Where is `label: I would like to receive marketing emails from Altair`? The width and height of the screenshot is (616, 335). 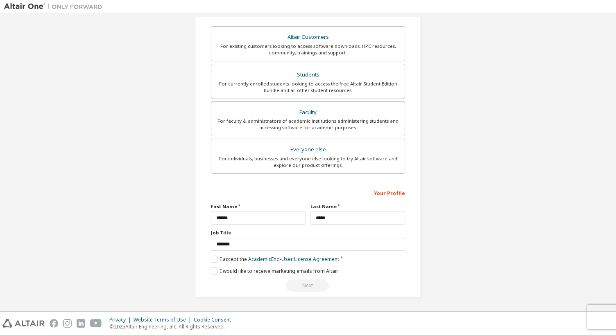 label: I would like to receive marketing emails from Altair is located at coordinates (274, 271).